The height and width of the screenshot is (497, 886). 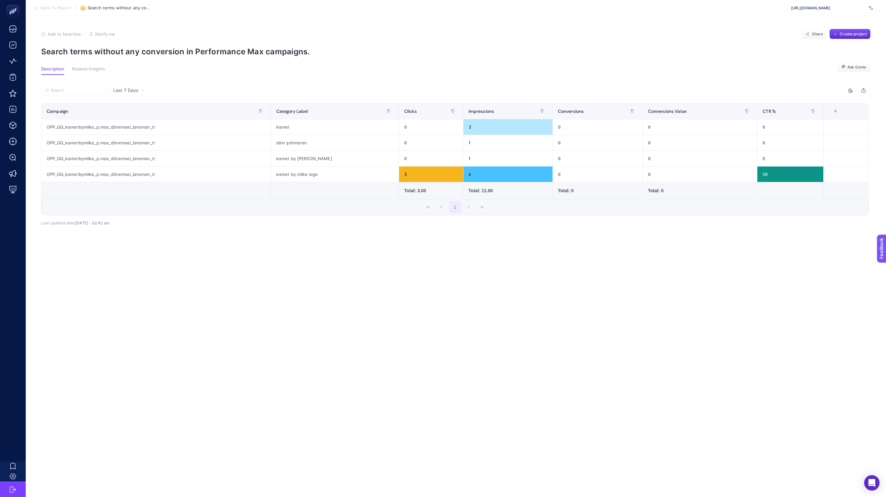 I want to click on span: Feedback, so click(x=14, y=5).